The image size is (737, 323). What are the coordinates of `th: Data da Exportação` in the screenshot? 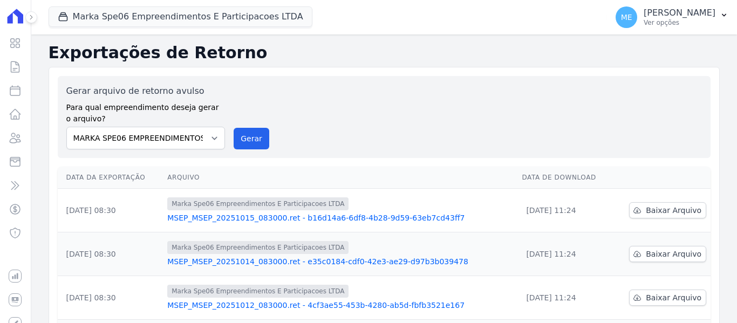 It's located at (111, 177).